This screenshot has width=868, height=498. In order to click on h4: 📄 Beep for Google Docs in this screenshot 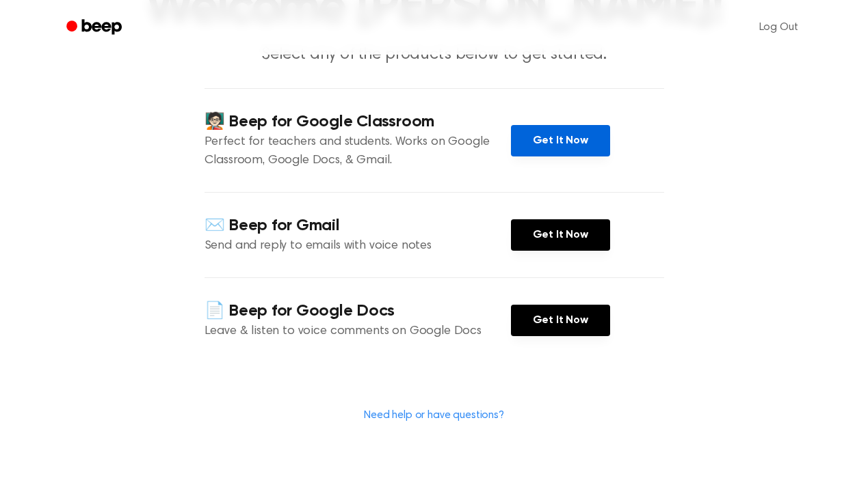, I will do `click(357, 311)`.